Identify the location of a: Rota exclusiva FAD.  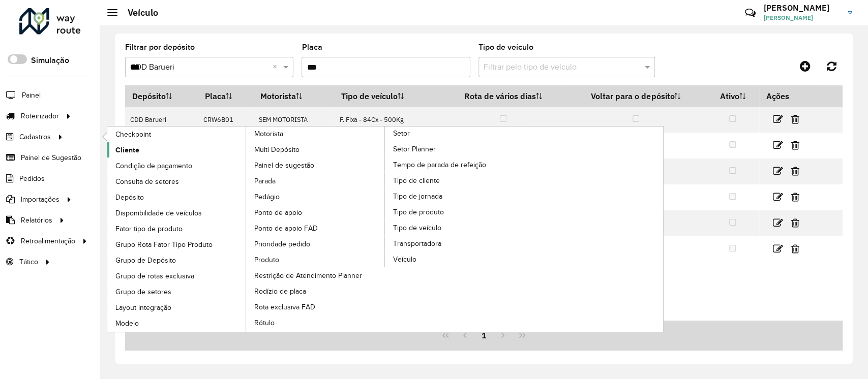
(316, 307).